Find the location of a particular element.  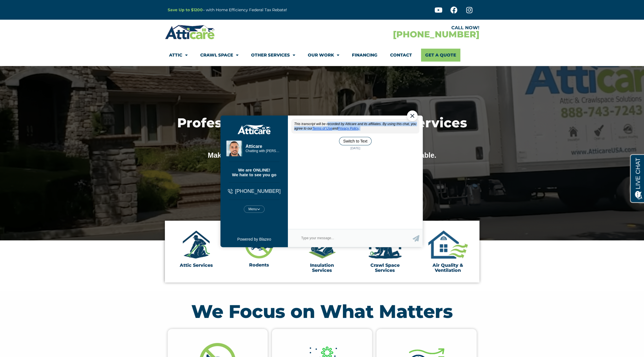

a: Attic is located at coordinates (178, 55).